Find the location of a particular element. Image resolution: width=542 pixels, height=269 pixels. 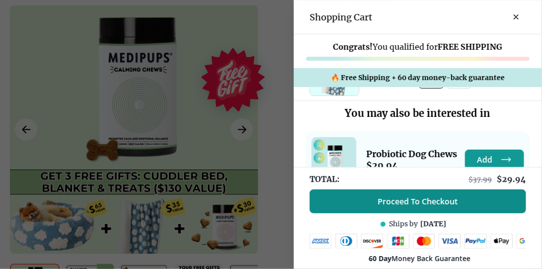

h3: Shopping Cart is located at coordinates (341, 17).